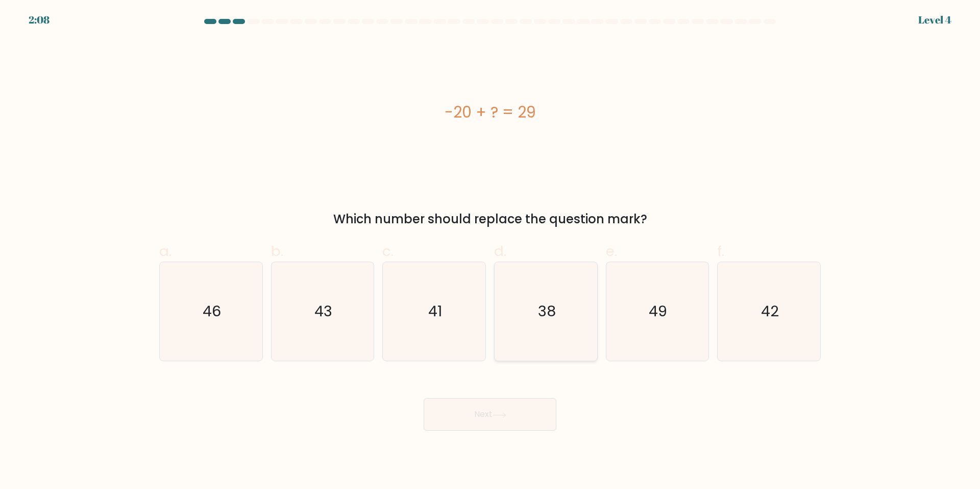 The width and height of the screenshot is (980, 489). Describe the element at coordinates (659, 312) in the screenshot. I see `text: 49` at that location.